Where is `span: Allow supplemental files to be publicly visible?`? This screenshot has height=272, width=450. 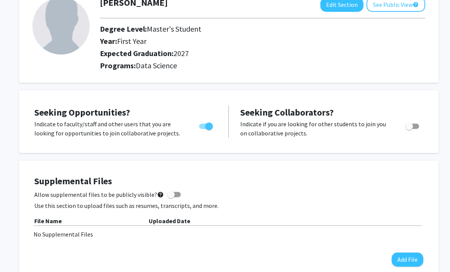
span: Allow supplemental files to be publicly visible? is located at coordinates (99, 194).